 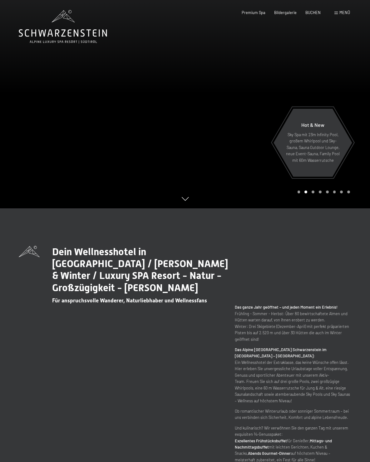 What do you see at coordinates (299, 192) in the screenshot?
I see `div: Carousel Page 1` at bounding box center [299, 192].